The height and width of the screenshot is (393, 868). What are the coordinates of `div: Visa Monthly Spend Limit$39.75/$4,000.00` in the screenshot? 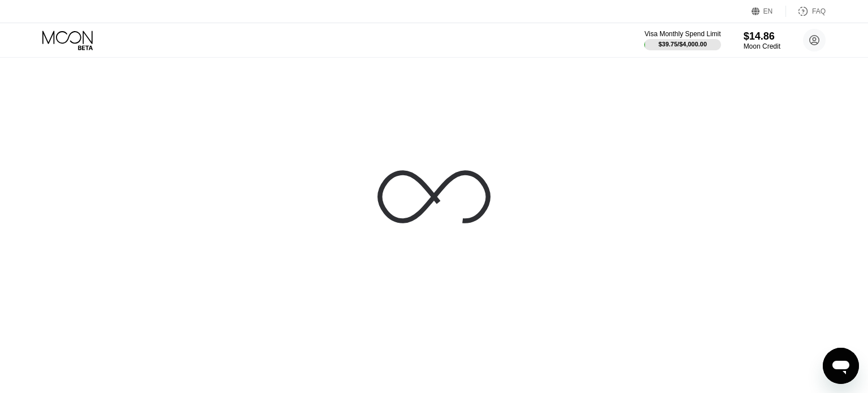 It's located at (682, 40).